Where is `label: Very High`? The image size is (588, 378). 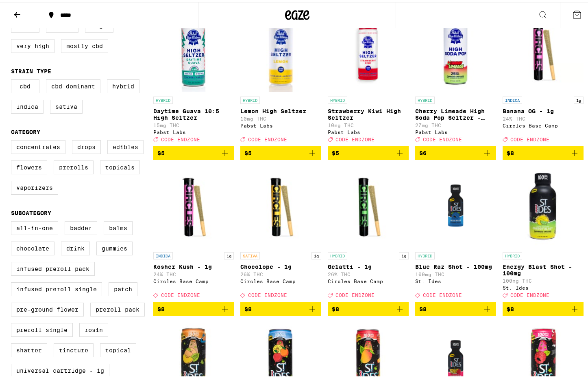
label: Very High is located at coordinates (33, 44).